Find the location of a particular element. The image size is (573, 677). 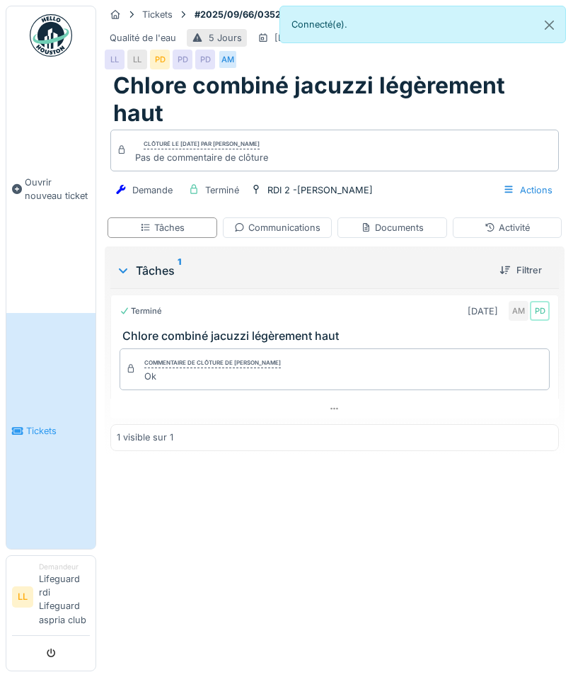

button: Close is located at coordinates (549, 25).